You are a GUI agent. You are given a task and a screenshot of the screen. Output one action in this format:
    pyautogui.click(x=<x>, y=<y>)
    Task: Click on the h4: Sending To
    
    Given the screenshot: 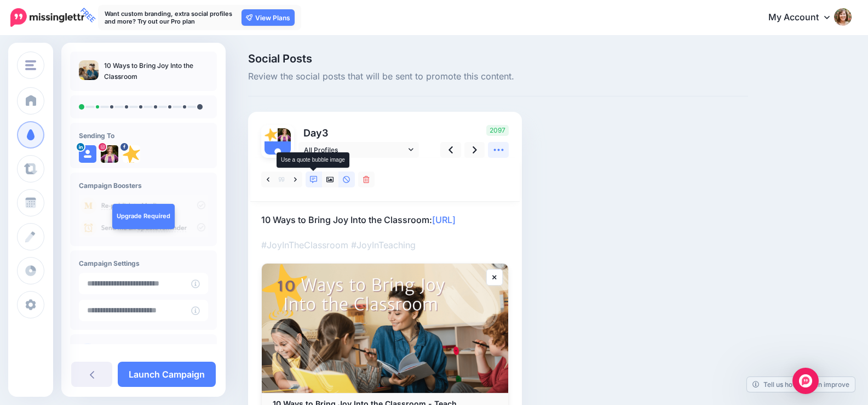 What is the action you would take?
    pyautogui.click(x=144, y=135)
    